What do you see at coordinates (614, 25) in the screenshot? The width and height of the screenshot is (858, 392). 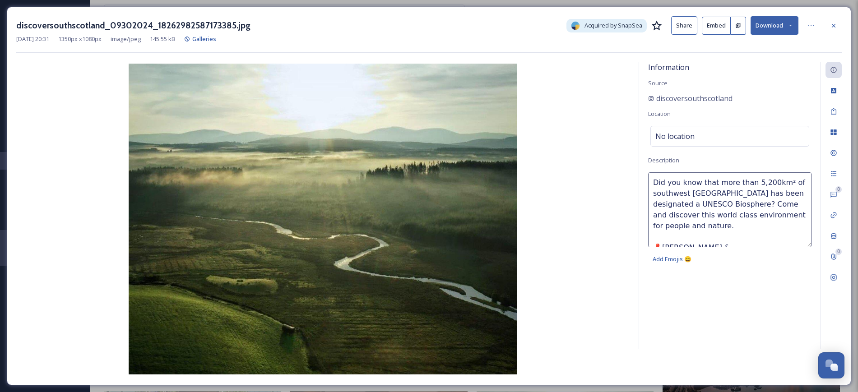 I see `span: Acquired by SnapSea` at bounding box center [614, 25].